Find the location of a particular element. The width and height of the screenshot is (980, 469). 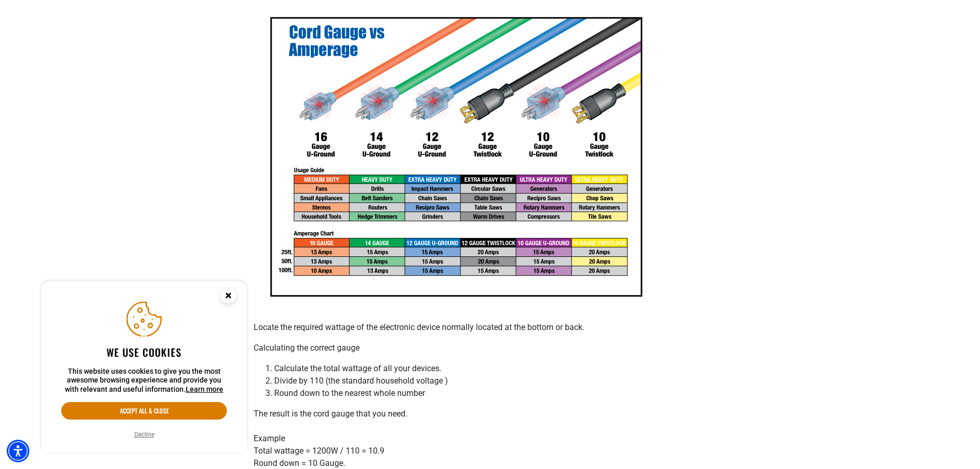

button: Accept all & close is located at coordinates (144, 411).